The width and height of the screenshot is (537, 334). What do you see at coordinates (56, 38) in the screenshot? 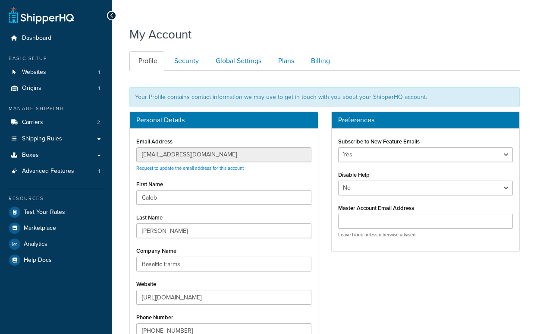
I see `a: Dashboard` at bounding box center [56, 38].